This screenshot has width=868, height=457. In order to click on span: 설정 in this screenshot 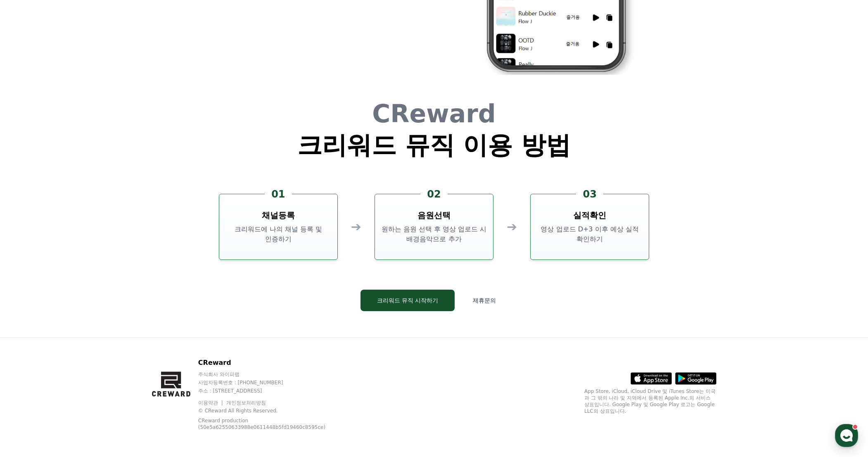, I will do `click(133, 277)`.